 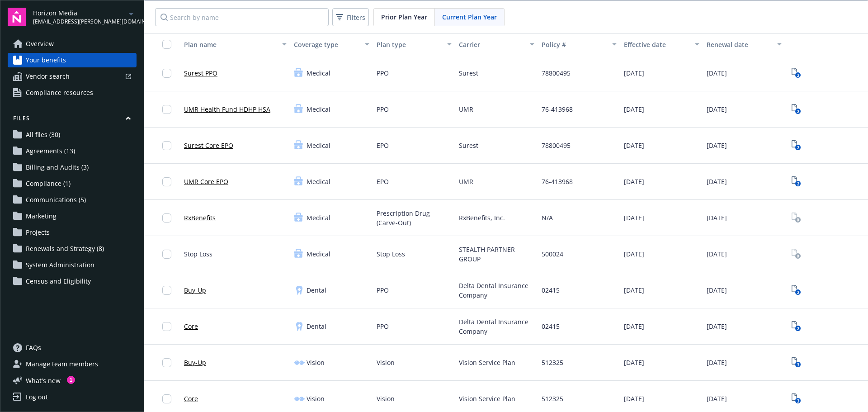 I want to click on span: Filters, so click(x=350, y=17).